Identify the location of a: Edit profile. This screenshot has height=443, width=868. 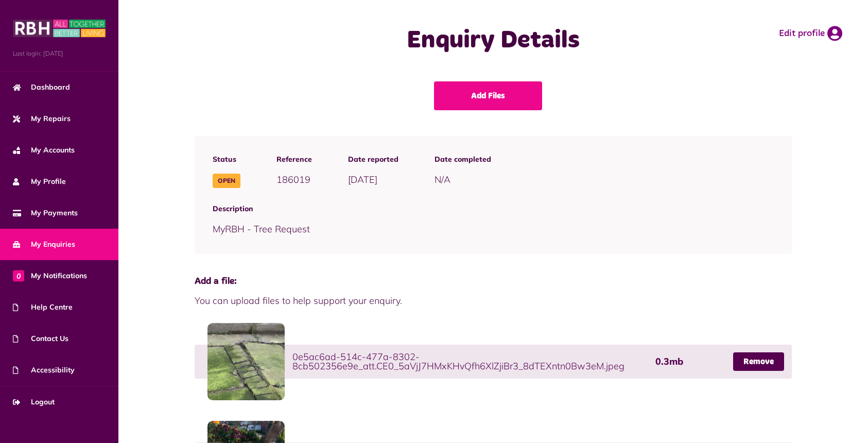
(810, 34).